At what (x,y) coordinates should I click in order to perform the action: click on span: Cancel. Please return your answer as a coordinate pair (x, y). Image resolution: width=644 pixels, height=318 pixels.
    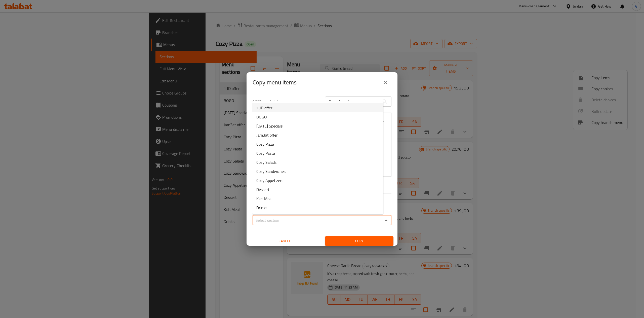
    Looking at the image, I should click on (284, 241).